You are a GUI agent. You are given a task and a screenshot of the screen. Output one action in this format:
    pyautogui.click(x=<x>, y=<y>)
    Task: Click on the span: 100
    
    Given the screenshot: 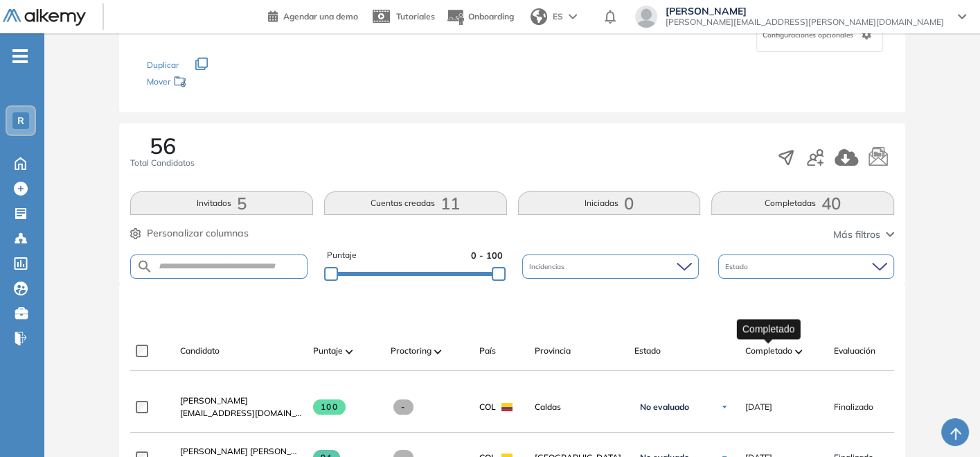 What is the action you would take?
    pyautogui.click(x=329, y=407)
    